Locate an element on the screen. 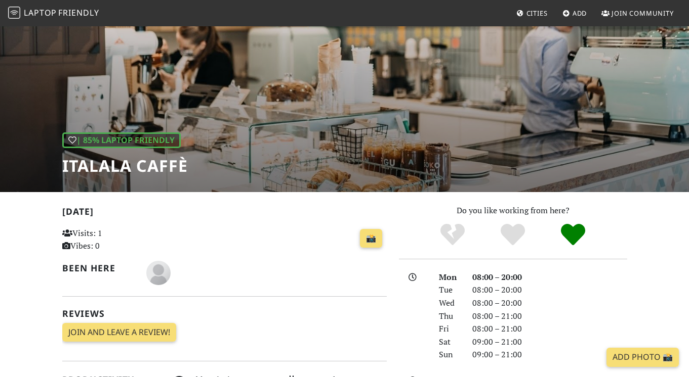  div: Thu is located at coordinates (449, 317).